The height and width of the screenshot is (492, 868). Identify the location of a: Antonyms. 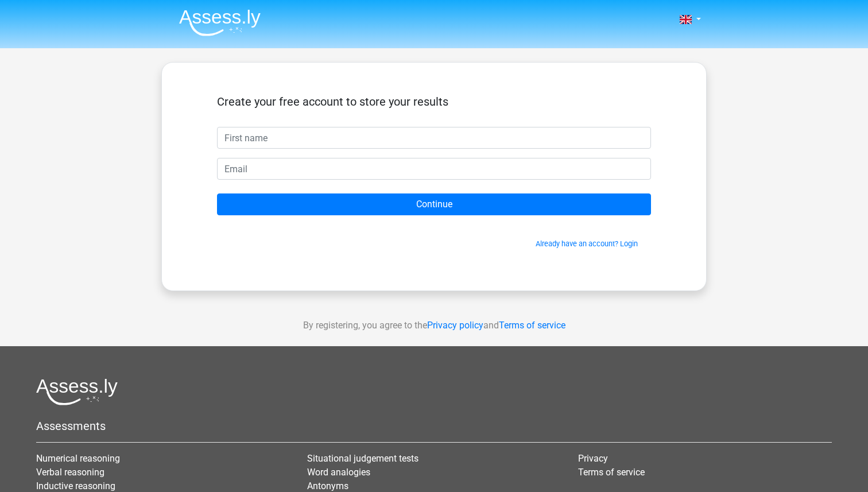
(328, 485).